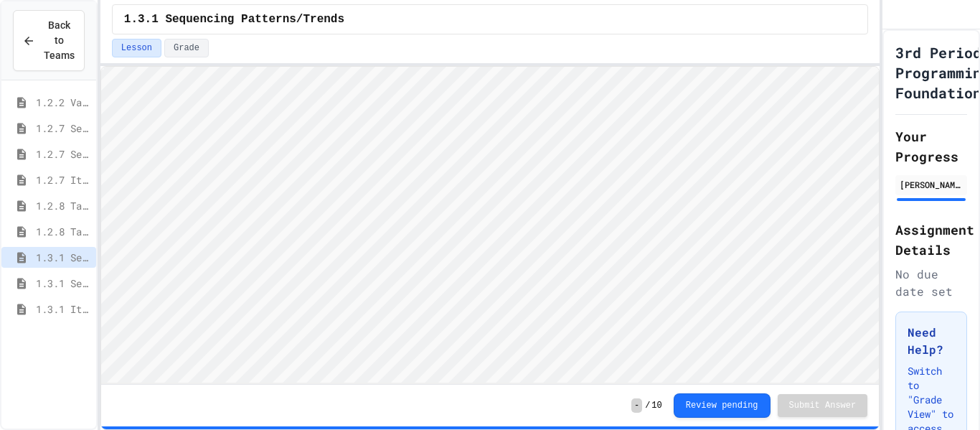 The height and width of the screenshot is (430, 980). Describe the element at coordinates (931, 240) in the screenshot. I see `h2: Assignment Details` at that location.